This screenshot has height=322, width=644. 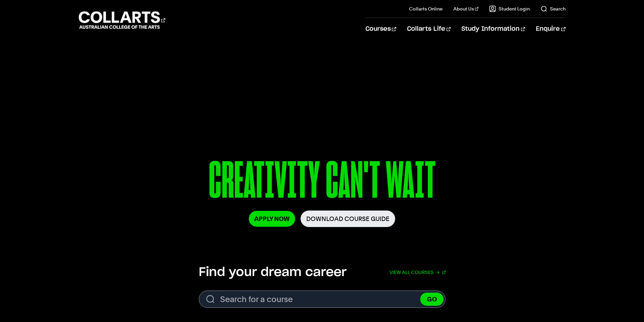 I want to click on p: CREATIVITY CAN'T WAIT, so click(x=322, y=183).